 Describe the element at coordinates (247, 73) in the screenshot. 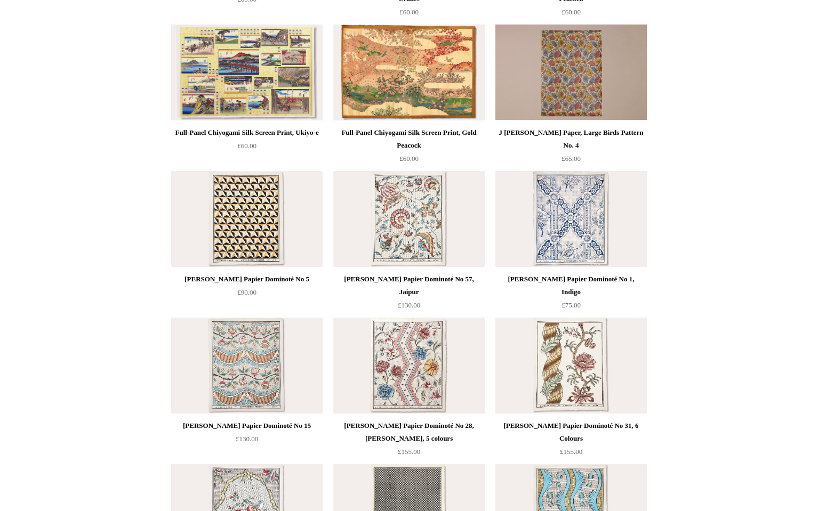

I see `img: Full-Panel Chiyogami Silk Screen Print, Ukiyo-e` at that location.